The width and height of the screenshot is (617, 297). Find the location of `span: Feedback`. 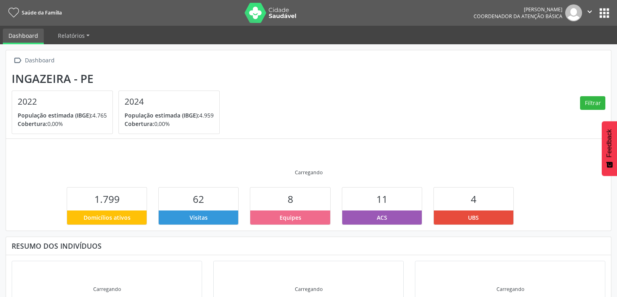

span: Feedback is located at coordinates (610, 143).